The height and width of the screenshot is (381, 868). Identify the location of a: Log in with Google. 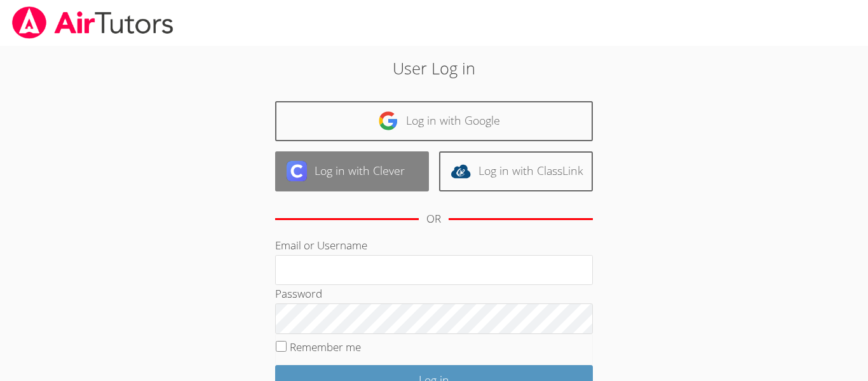
(434, 121).